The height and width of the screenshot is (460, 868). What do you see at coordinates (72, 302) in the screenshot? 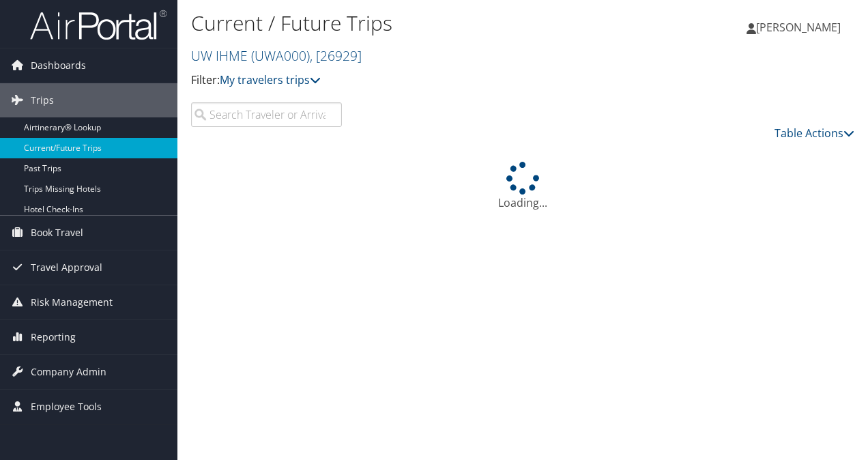
I see `span: Risk Management` at bounding box center [72, 302].